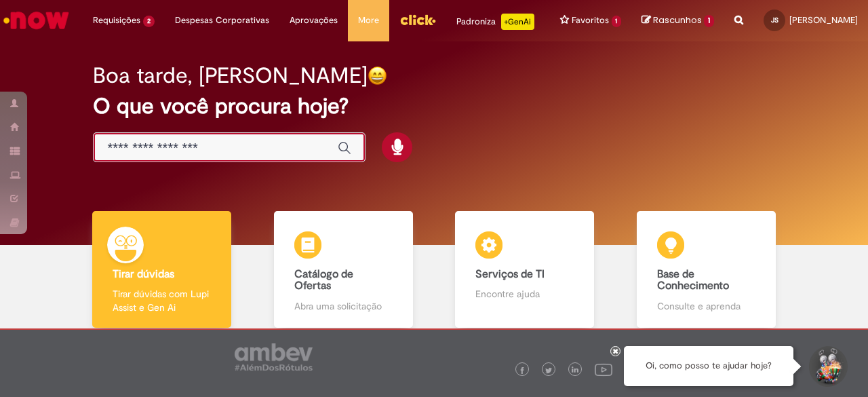 The width and height of the screenshot is (868, 397). What do you see at coordinates (36, 21) in the screenshot?
I see `img: ServiceNow` at bounding box center [36, 21].